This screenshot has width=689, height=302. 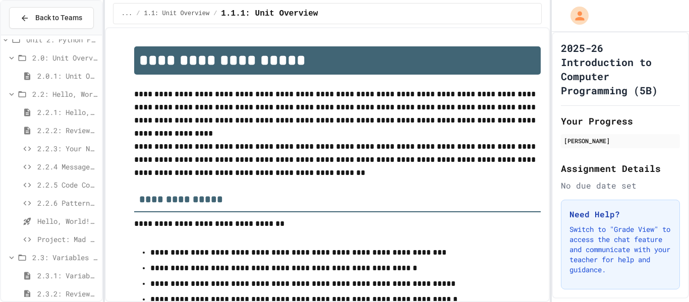 I want to click on p: Switch to "Grade View" to access the chat feature and communicate with your teacher for help and ..., so click(x=621, y=250).